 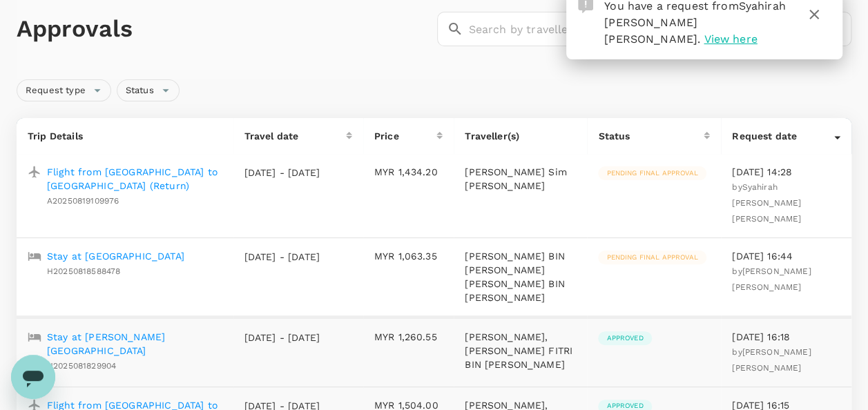 I want to click on div: Request date, so click(x=783, y=136).